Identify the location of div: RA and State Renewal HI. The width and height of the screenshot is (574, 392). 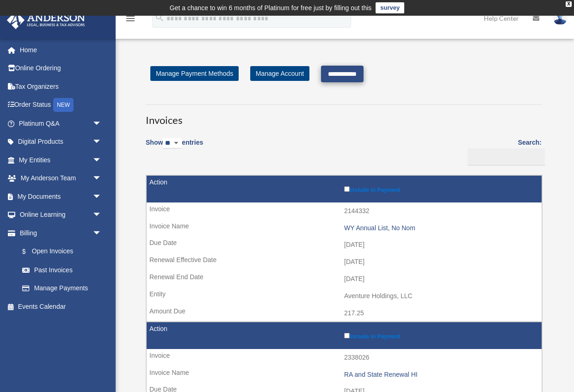
(440, 374).